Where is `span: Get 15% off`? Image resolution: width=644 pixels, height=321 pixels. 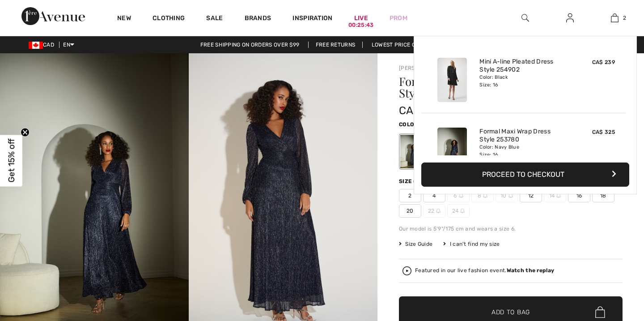
span: Get 15% off is located at coordinates (11, 161).